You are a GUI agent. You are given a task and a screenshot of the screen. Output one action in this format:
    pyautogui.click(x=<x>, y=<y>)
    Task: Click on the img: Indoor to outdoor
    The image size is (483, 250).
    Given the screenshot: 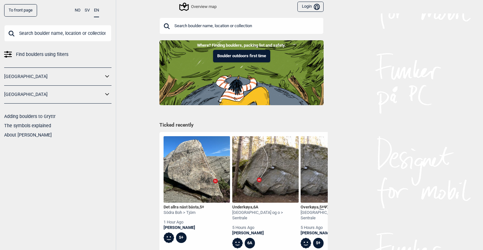 What is the action you would take?
    pyautogui.click(x=242, y=73)
    